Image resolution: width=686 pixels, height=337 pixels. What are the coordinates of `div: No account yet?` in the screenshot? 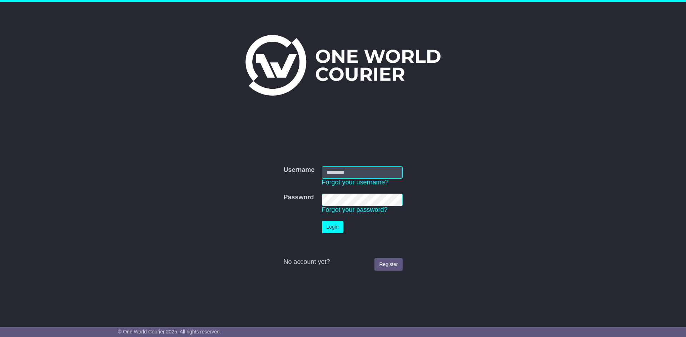 It's located at (342, 262).